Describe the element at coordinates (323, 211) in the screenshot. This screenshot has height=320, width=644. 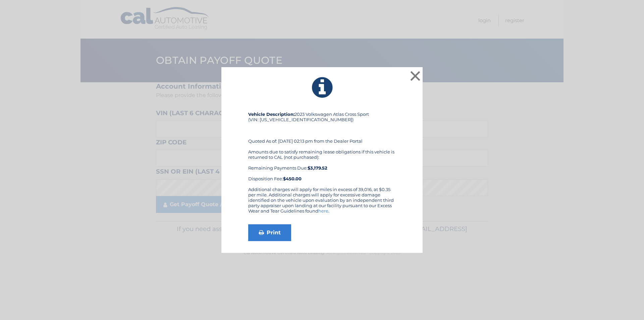
I see `a: here` at that location.